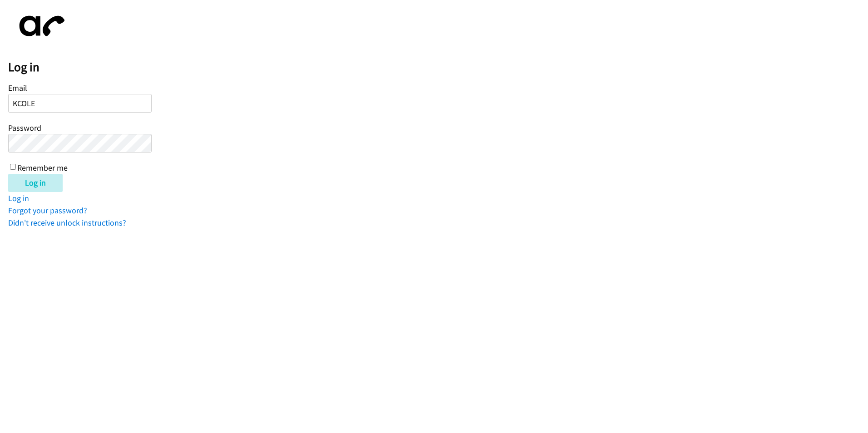 Image resolution: width=868 pixels, height=433 pixels. Describe the element at coordinates (40, 26) in the screenshot. I see `img: aphone-8a226864a2ddd6a5e75d1ebefc011f4aa8f32683c2d82f3fb0802fe031f96514.svg` at that location.